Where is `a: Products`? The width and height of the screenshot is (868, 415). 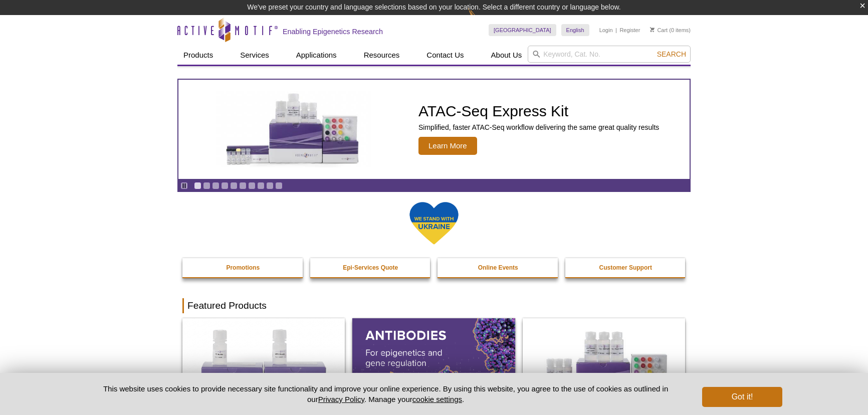
a: Products is located at coordinates (198, 55).